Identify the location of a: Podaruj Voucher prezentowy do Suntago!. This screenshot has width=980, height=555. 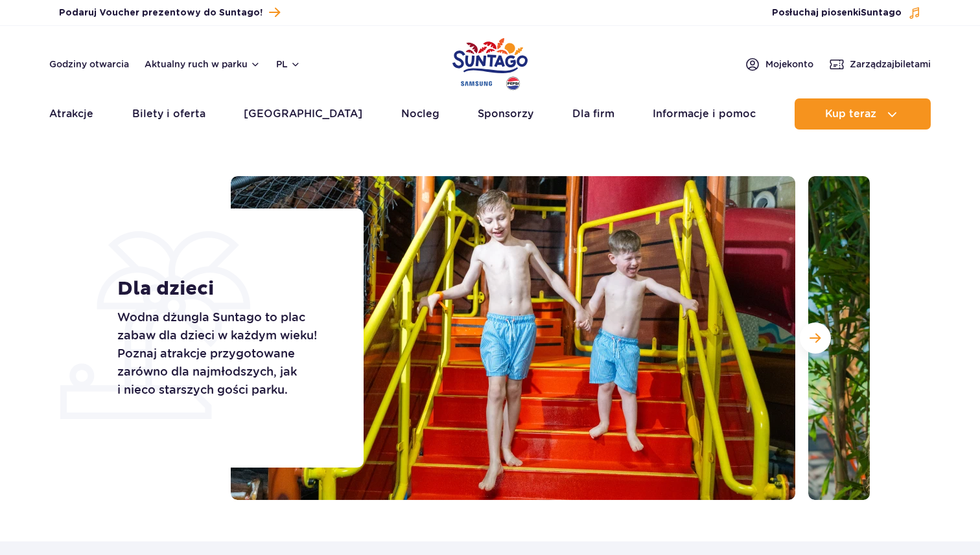
(170, 12).